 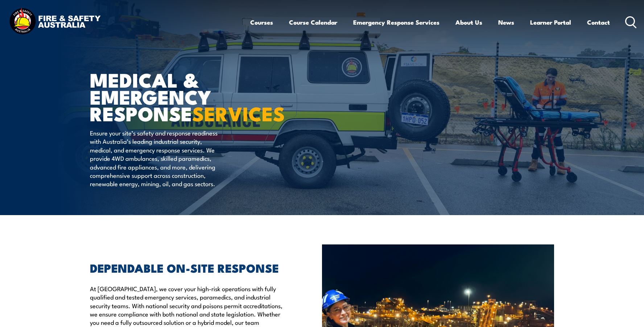 What do you see at coordinates (550, 22) in the screenshot?
I see `a: Learner Portal` at bounding box center [550, 22].